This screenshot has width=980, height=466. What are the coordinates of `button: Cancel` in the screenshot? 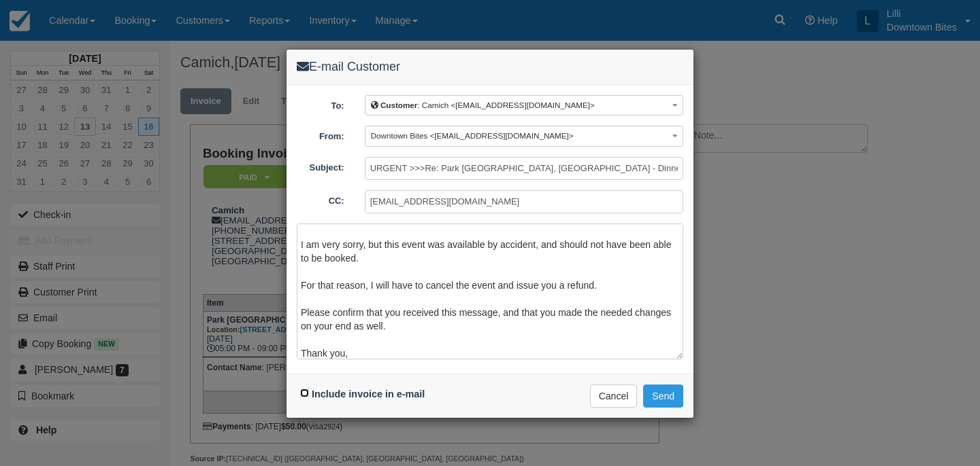 It's located at (614, 397).